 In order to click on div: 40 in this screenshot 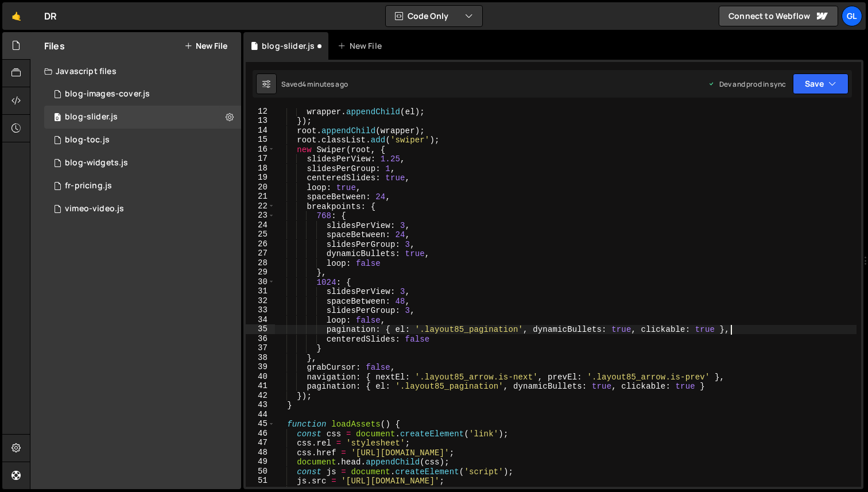, I will do `click(261, 376)`.